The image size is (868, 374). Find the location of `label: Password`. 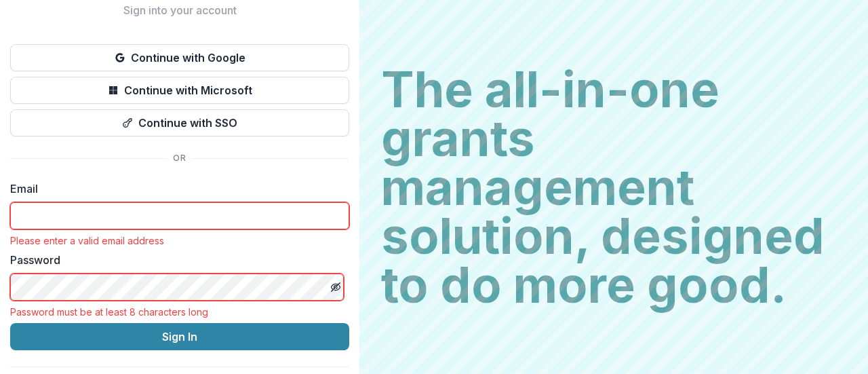

label: Password is located at coordinates (176, 260).